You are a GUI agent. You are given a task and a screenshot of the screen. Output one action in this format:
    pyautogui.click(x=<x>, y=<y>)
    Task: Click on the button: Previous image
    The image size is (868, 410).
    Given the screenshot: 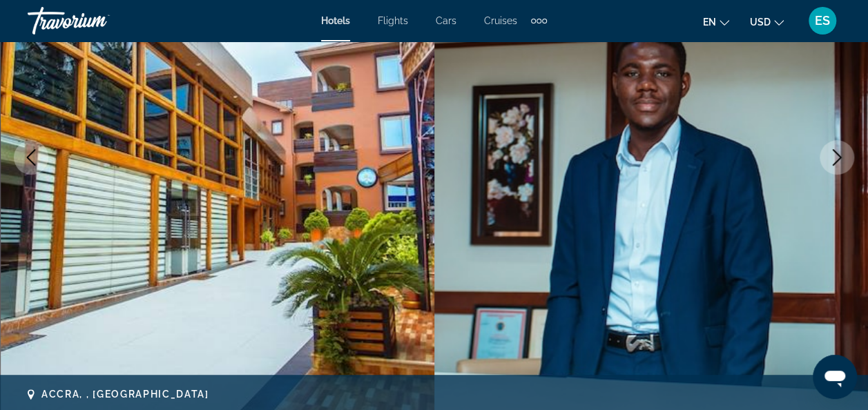 What is the action you would take?
    pyautogui.click(x=31, y=158)
    